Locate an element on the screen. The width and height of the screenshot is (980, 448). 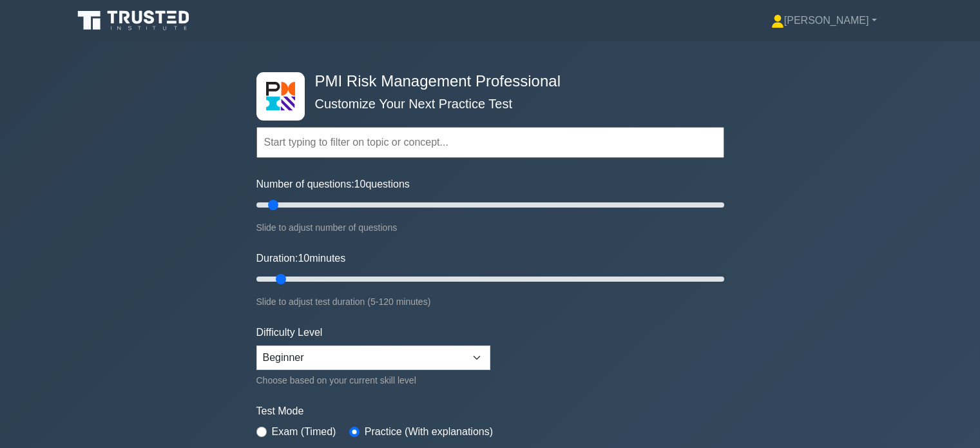
input: Start typing to filter on topic or concept... is located at coordinates (491, 142).